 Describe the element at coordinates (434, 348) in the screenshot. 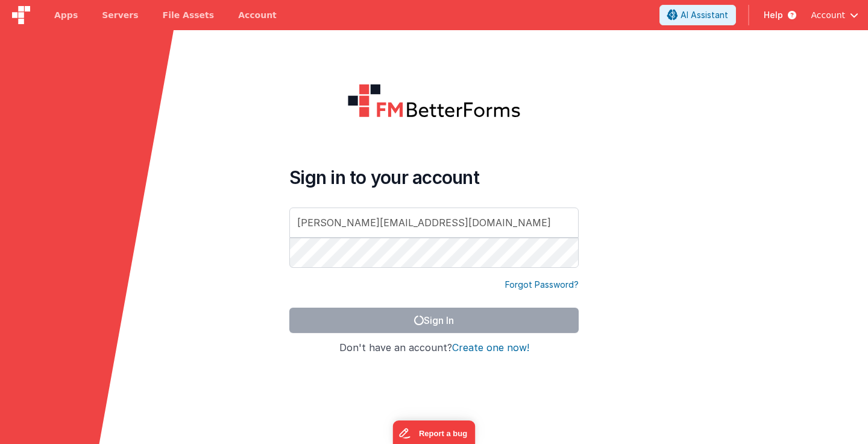

I see `h4: Don't have an account?` at that location.